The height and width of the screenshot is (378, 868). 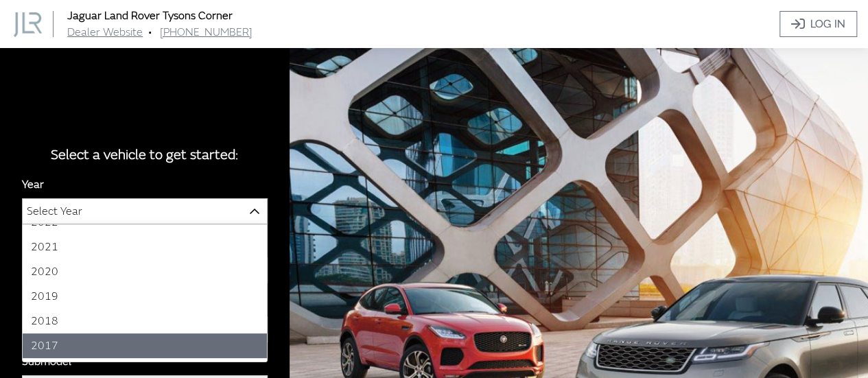 I want to click on label: Year, so click(x=33, y=184).